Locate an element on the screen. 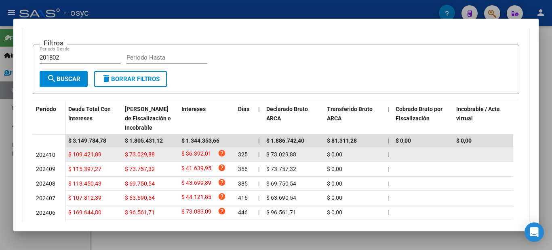 This screenshot has width=552, height=250. h3: Filtros is located at coordinates (53, 43).